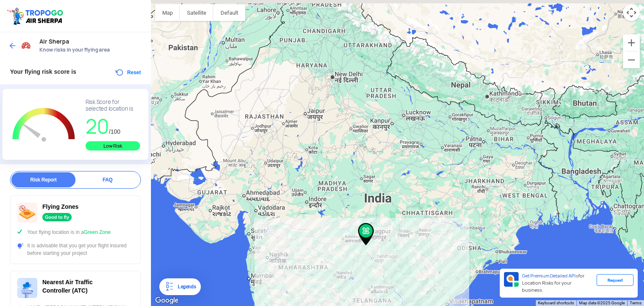 Image resolution: width=644 pixels, height=306 pixels. I want to click on button: Zoom out, so click(632, 60).